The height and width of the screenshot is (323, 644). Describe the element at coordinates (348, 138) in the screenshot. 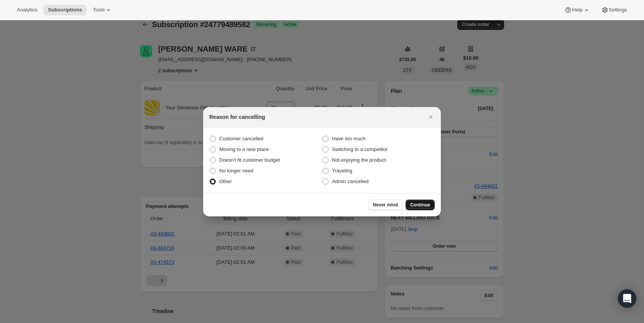

I see `span: Have too much` at that location.